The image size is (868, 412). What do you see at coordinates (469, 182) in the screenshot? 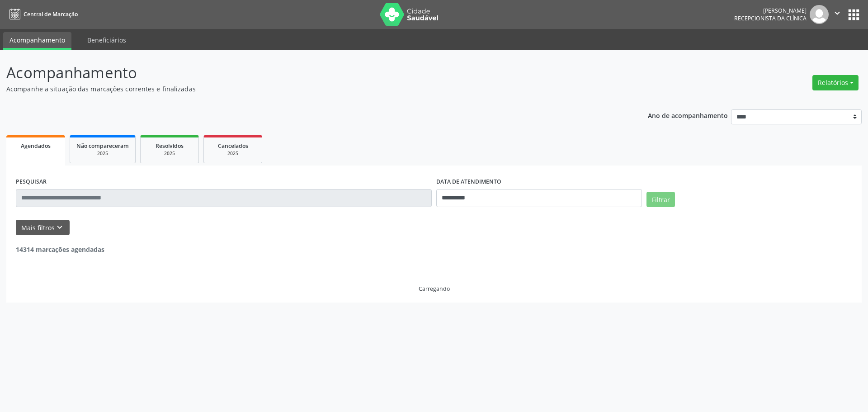
I see `label: DATA DE ATENDIMENTO` at bounding box center [469, 182].